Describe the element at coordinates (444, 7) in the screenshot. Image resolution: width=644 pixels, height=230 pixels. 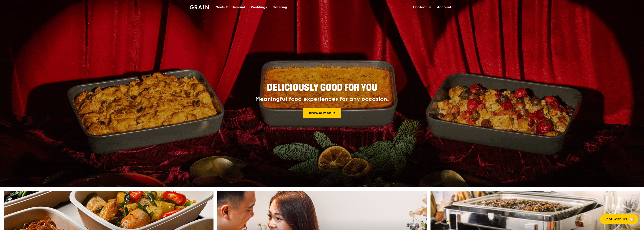
I see `a: Account` at that location.